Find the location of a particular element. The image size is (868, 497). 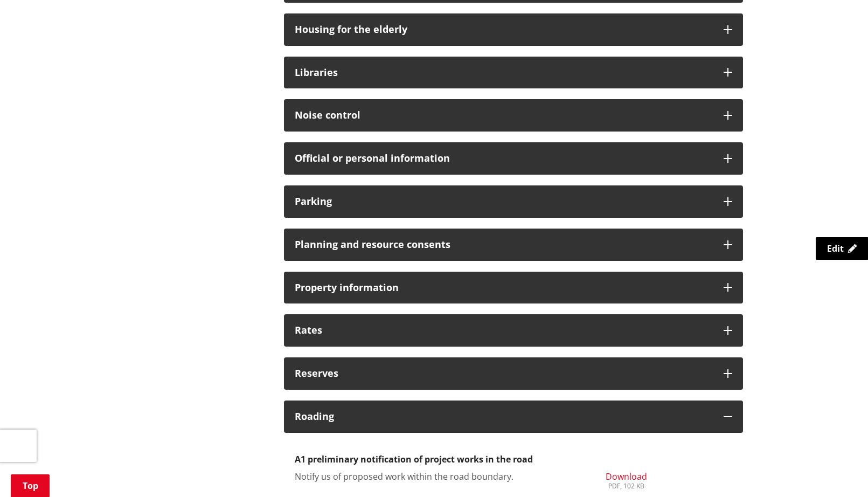

h3: Property information is located at coordinates (504, 288).